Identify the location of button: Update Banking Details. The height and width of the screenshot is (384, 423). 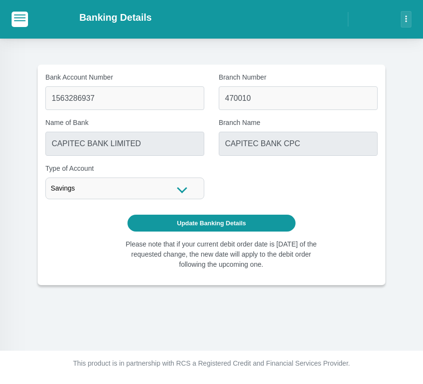
(211, 223).